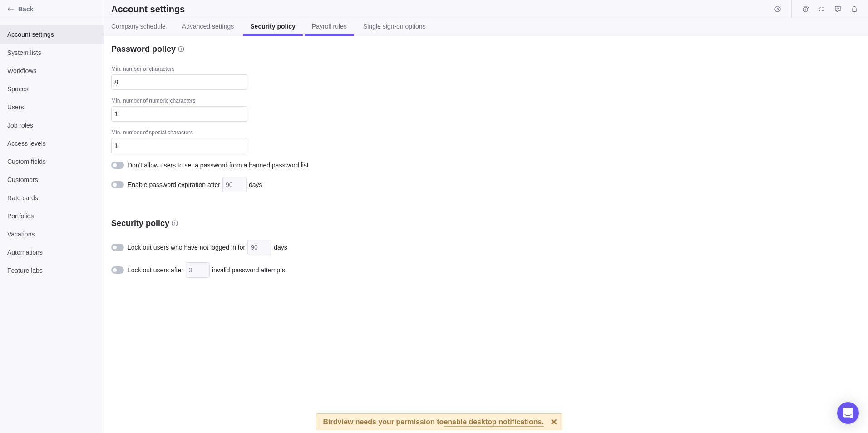  Describe the element at coordinates (179, 146) in the screenshot. I see `input: Min. number of special characters` at that location.